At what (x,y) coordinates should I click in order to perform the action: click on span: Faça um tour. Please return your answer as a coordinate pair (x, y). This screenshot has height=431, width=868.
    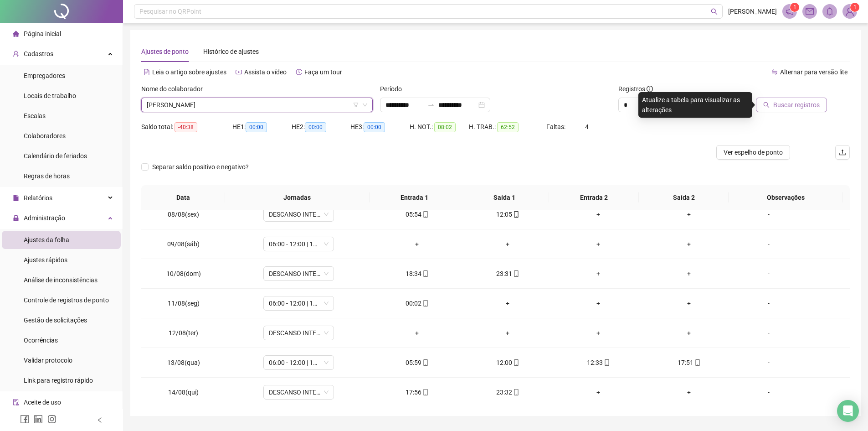
    Looking at the image, I should click on (323, 72).